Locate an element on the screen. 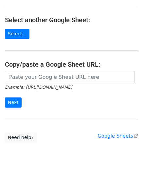  a: Google Sheets is located at coordinates (118, 136).